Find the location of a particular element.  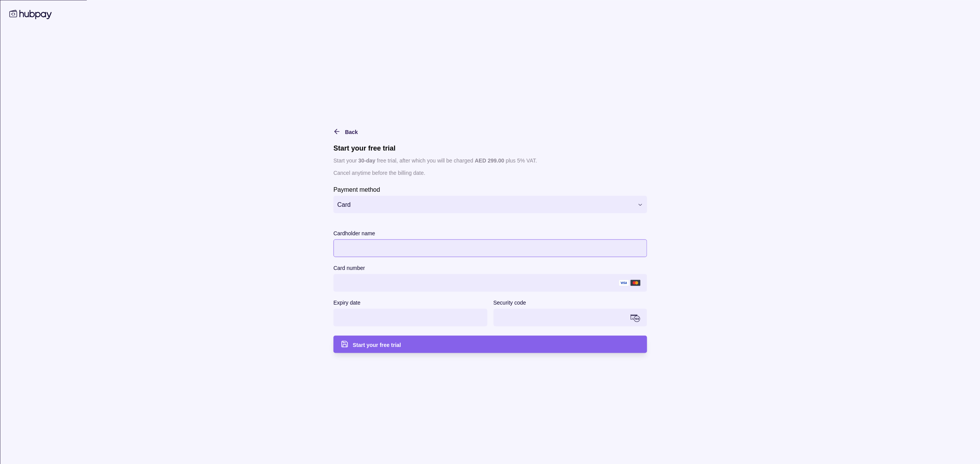

button: Start your free trial is located at coordinates (490, 344).